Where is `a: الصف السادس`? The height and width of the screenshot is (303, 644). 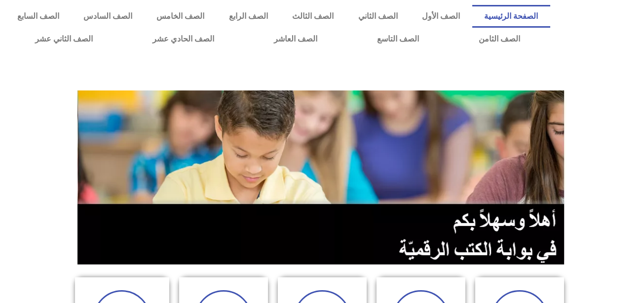
a: الصف السادس is located at coordinates (108, 17).